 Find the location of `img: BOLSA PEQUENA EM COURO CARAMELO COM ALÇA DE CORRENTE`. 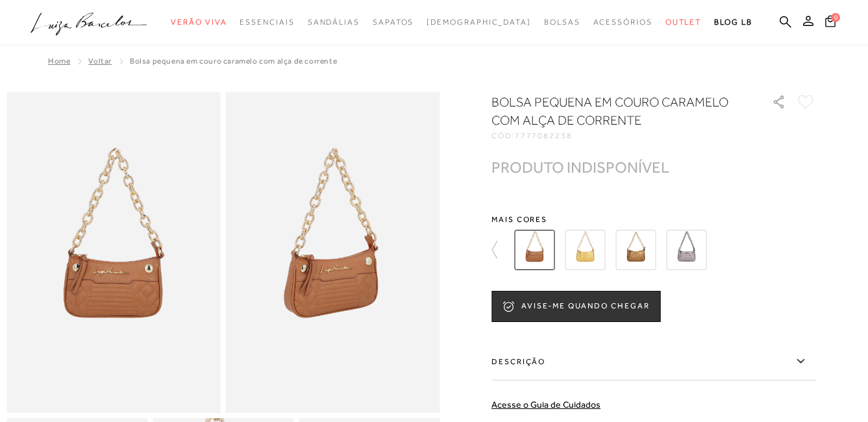

img: BOLSA PEQUENA EM COURO CARAMELO COM ALÇA DE CORRENTE is located at coordinates (534, 249).